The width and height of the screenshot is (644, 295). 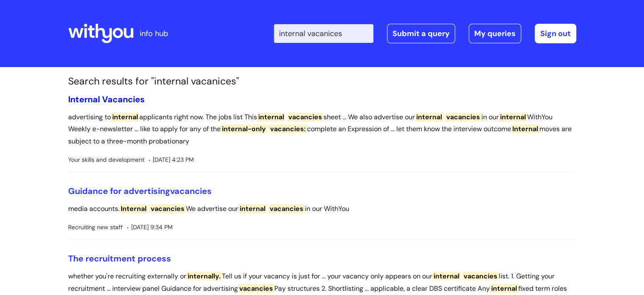 I want to click on a: Sign out, so click(x=556, y=34).